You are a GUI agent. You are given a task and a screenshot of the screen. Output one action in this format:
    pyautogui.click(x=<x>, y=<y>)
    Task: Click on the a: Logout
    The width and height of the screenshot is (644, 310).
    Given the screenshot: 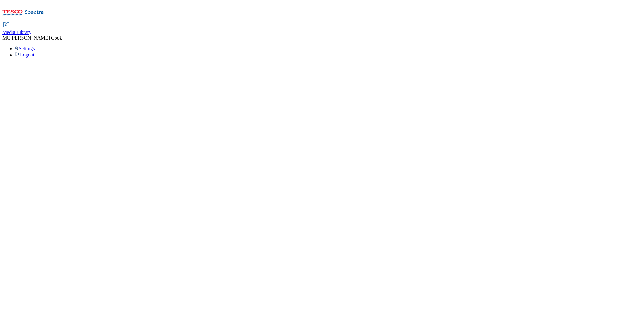 What is the action you would take?
    pyautogui.click(x=24, y=54)
    